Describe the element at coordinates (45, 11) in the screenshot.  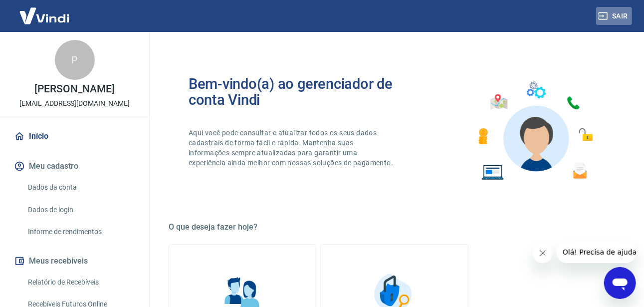
I see `span: Olá! Precisa de ajuda?` at that location.